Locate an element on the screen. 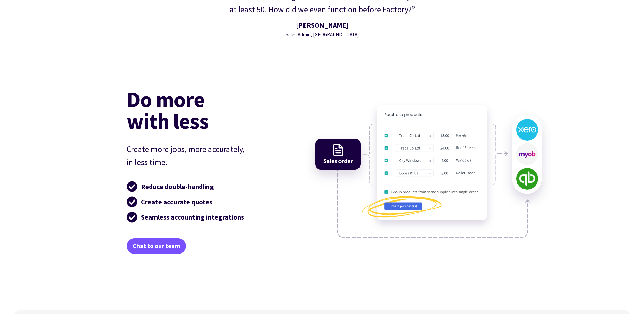 This screenshot has width=644, height=314. p: Create more jobs, more accurately, in less time. is located at coordinates (205, 156).